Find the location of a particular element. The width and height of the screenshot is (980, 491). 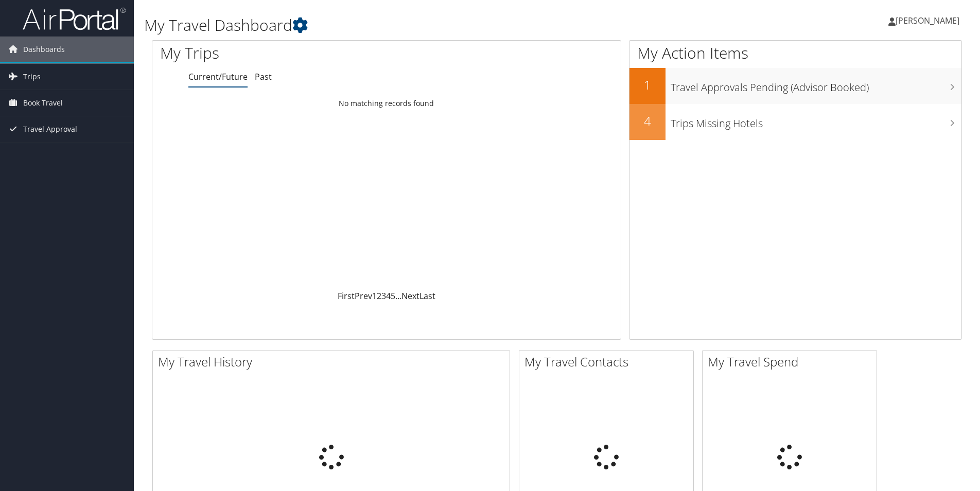

a: First is located at coordinates (346, 296).